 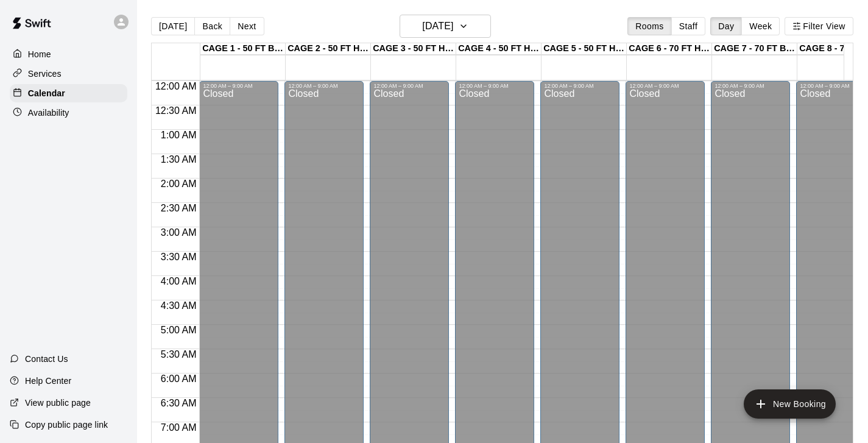 What do you see at coordinates (49, 113) in the screenshot?
I see `p: Availability` at bounding box center [49, 113].